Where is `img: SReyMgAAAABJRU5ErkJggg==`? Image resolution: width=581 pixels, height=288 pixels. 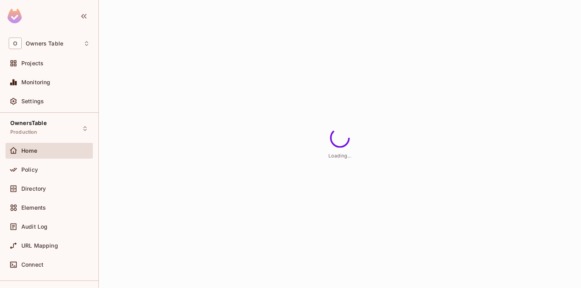
img: SReyMgAAAABJRU5ErkJggg== is located at coordinates (15, 16).